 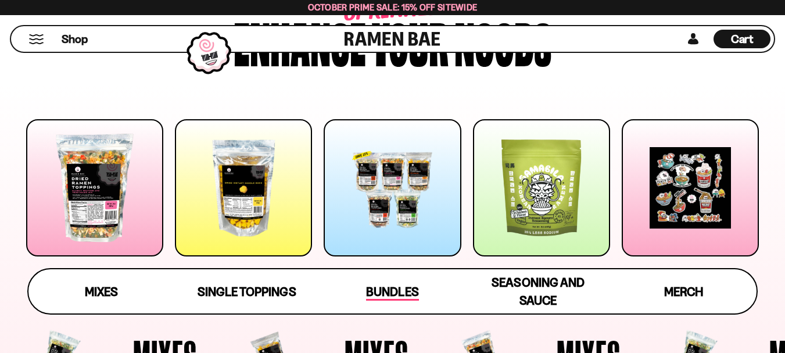 What do you see at coordinates (410, 41) in the screenshot?
I see `div: your` at bounding box center [410, 41].